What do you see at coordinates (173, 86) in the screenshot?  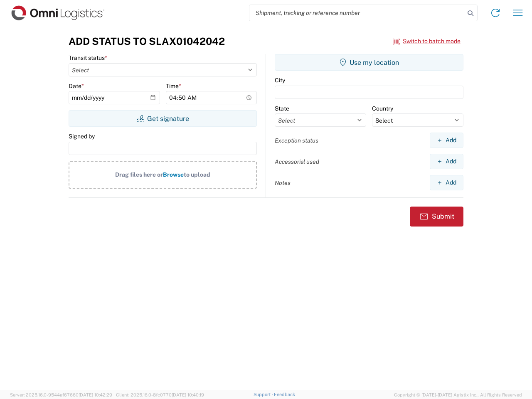 I see `label: Time` at bounding box center [173, 86].